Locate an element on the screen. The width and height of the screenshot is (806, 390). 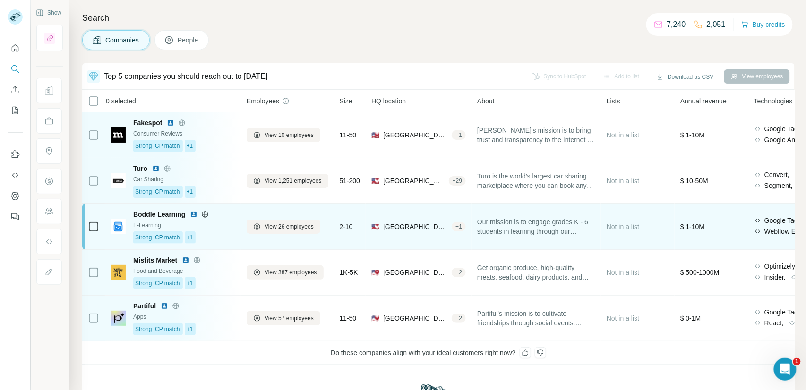
span: Technologies is located at coordinates (774, 101).